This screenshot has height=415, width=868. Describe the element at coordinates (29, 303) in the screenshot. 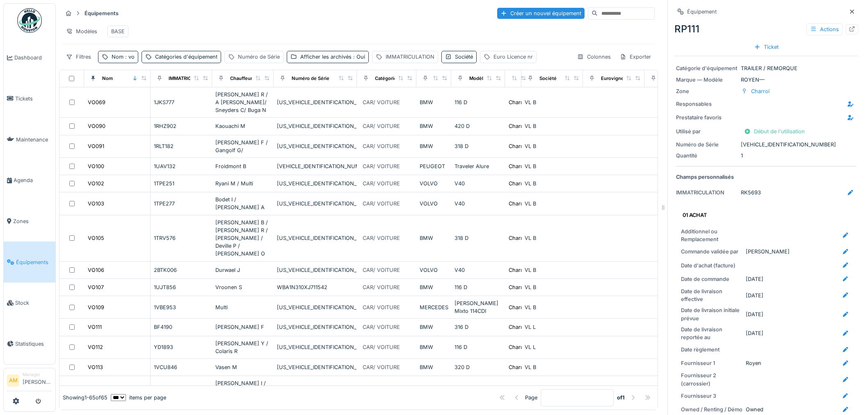

I see `a: Stock` at that location.